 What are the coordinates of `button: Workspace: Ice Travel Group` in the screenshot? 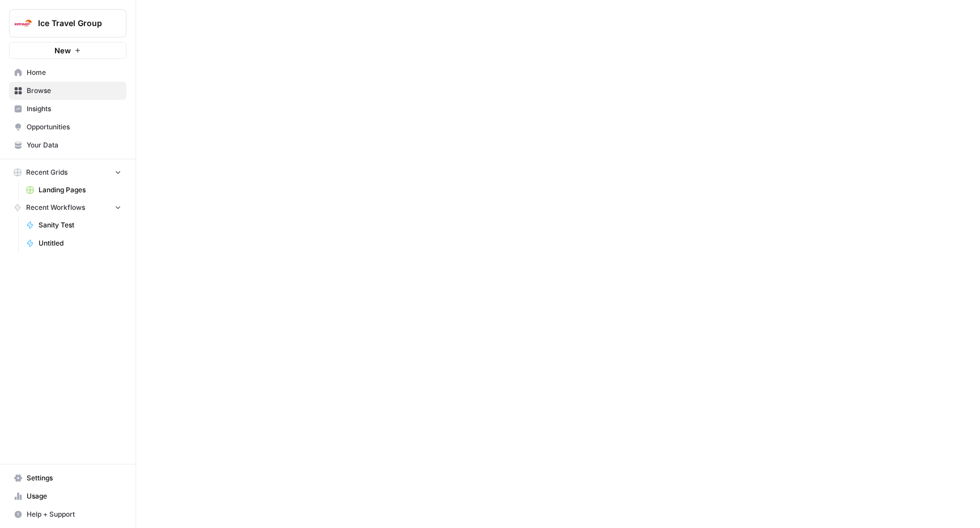 It's located at (68, 23).